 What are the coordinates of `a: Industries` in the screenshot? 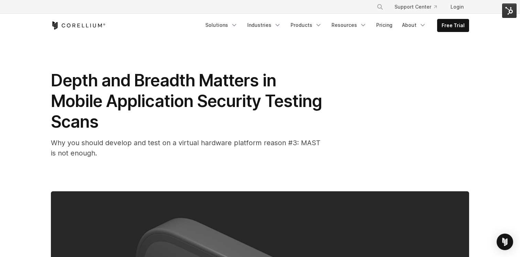 It's located at (264, 25).